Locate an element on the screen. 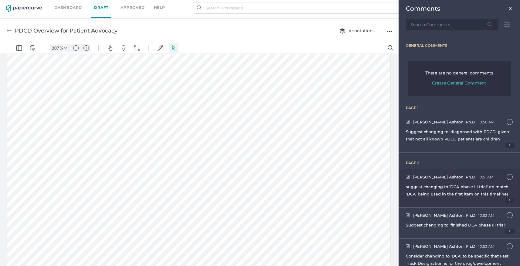 The width and height of the screenshot is (520, 266). div: 10:52 AM is located at coordinates (486, 215).